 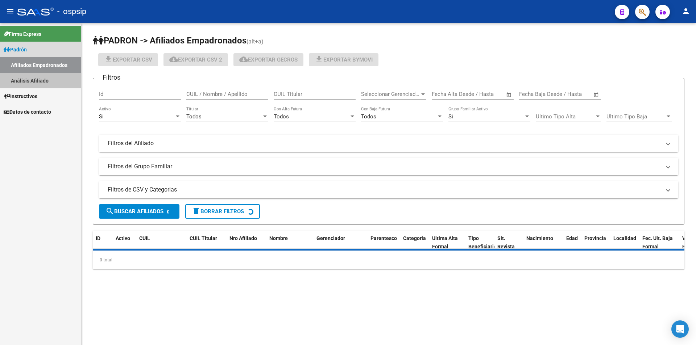 What do you see at coordinates (22, 34) in the screenshot?
I see `span: Firma Express` at bounding box center [22, 34].